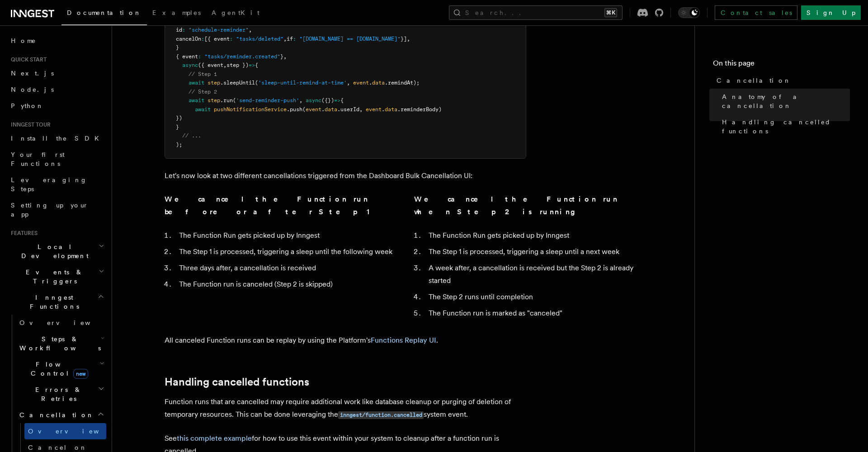 This screenshot has height=452, width=868. Describe the element at coordinates (534, 297) in the screenshot. I see `li: The Step 2 runs until completion` at that location.